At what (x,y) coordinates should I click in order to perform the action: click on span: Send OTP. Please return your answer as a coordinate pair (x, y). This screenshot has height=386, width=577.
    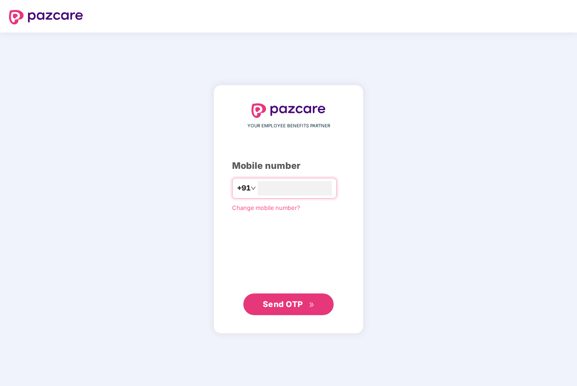
    Looking at the image, I should click on (283, 304).